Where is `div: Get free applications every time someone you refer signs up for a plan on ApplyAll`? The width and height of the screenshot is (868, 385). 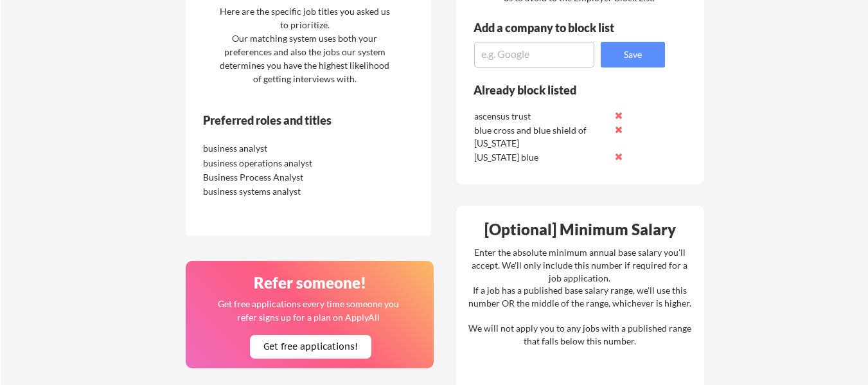
div: Get free applications every time someone you refer signs up for a plan on ApplyAll is located at coordinates (309, 310).